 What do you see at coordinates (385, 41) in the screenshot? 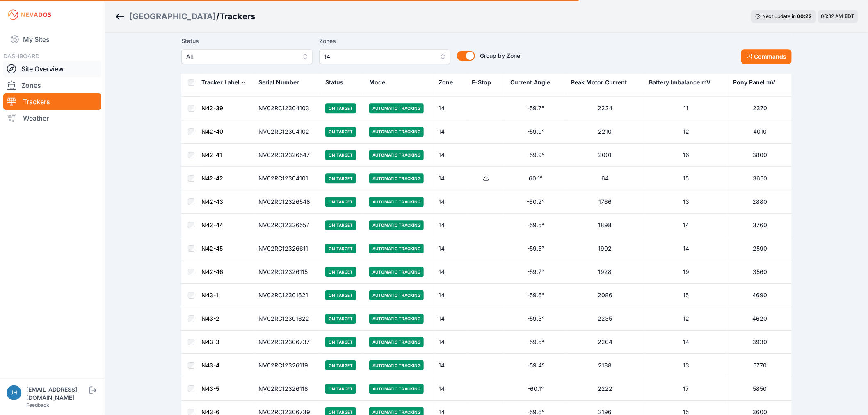
I see `label: Zones` at bounding box center [385, 41].